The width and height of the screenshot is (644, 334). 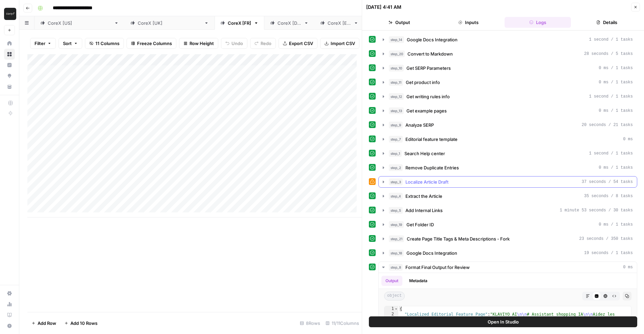 What do you see at coordinates (420, 125) in the screenshot?
I see `span: Analyze SERP` at bounding box center [420, 125].